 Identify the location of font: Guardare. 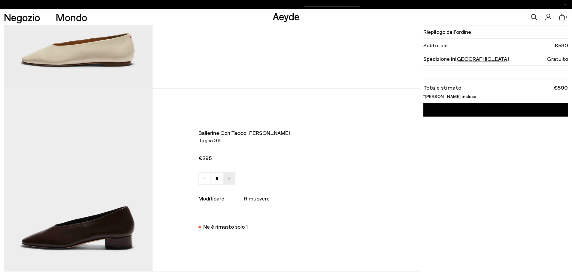
(495, 110).